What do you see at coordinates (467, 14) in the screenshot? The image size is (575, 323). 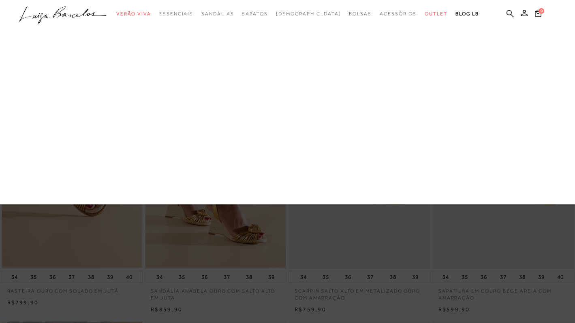 I see `a: BLOG LB` at bounding box center [467, 14].